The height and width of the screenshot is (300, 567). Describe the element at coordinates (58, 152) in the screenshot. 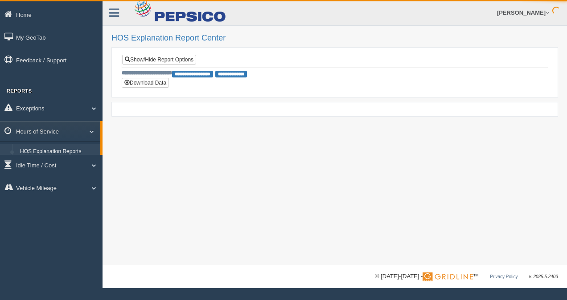

I see `a: HOS Explanation Reports` at that location.